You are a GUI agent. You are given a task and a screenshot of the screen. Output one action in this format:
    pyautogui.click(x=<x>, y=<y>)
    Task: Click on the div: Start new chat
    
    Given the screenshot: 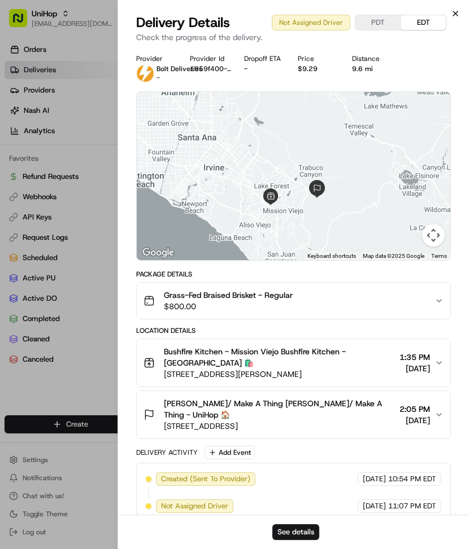 What is the action you would take?
    pyautogui.click(x=112, y=113)
    